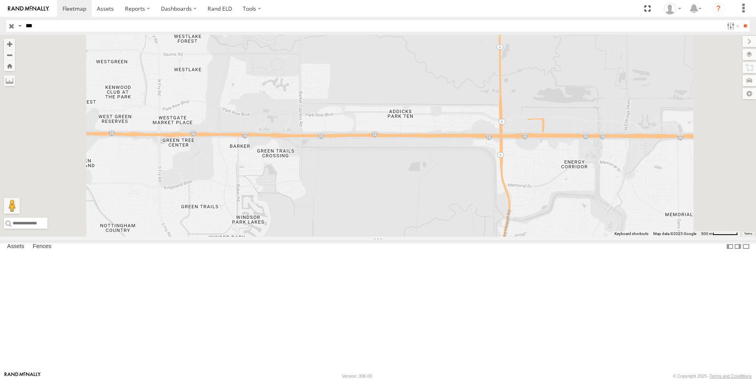 This screenshot has width=756, height=380. Describe the element at coordinates (712, 377) in the screenshot. I see `div: © Copyright 2025 -` at that location.